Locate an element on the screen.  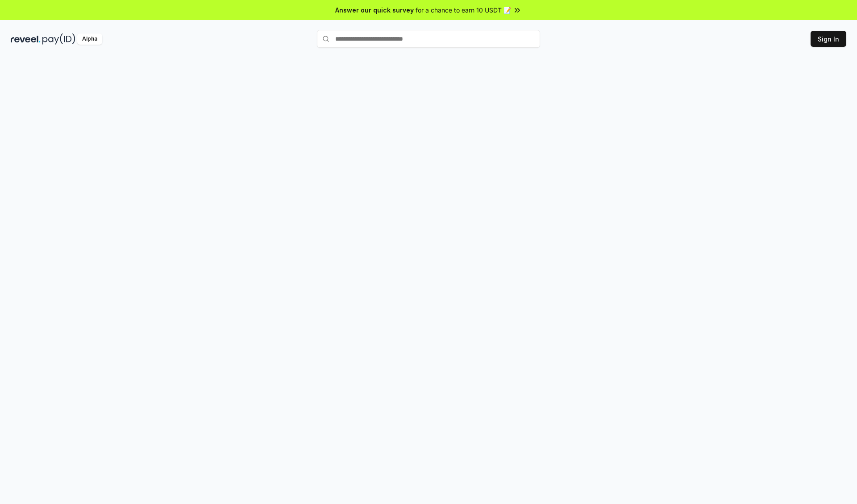
button: Sign In is located at coordinates (829, 39).